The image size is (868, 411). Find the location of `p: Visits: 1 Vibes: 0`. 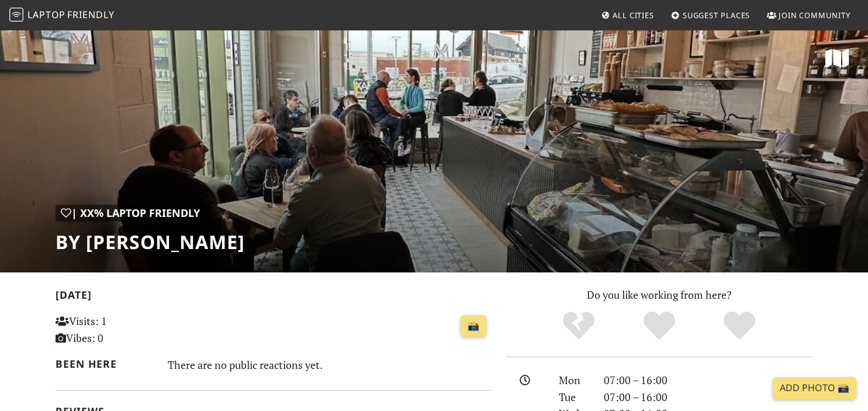

p: Visits: 1 Vibes: 0 is located at coordinates (123, 330).